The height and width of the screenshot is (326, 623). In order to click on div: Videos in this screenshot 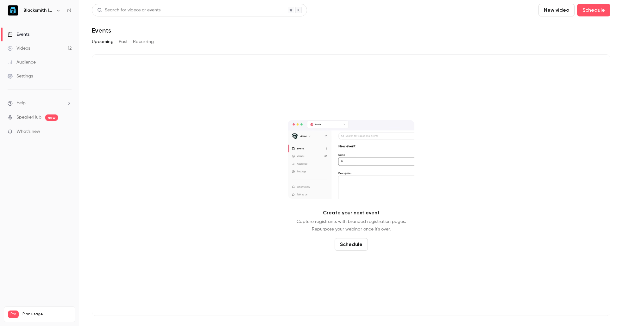, I will do `click(19, 48)`.